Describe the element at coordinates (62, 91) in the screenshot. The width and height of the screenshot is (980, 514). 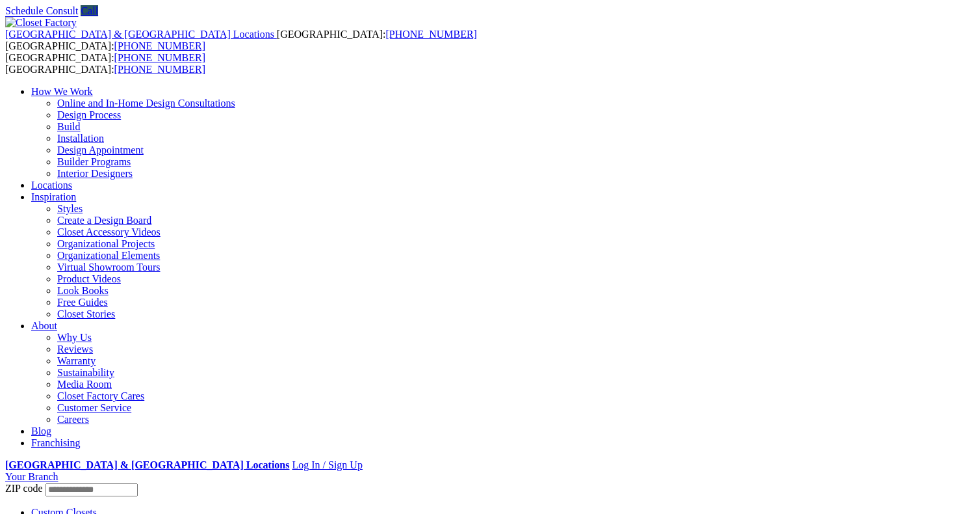
I see `a: How We Work` at that location.